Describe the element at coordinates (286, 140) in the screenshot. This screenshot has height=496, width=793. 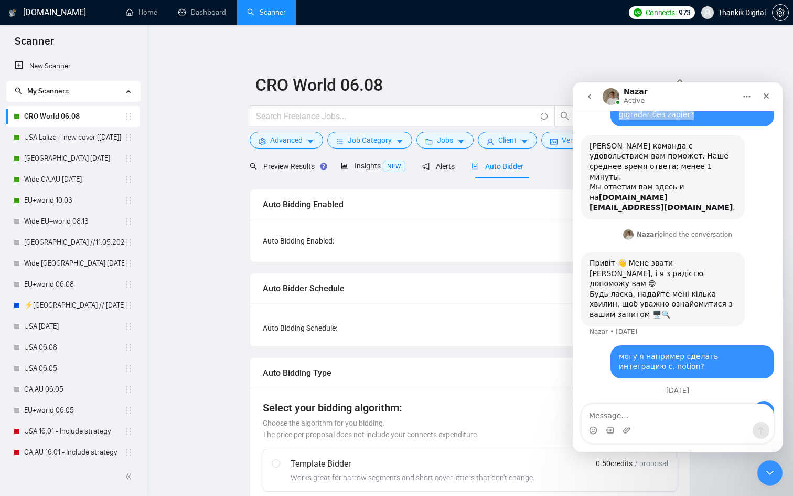
I see `button: settingAdvancedcaret-down` at that location.